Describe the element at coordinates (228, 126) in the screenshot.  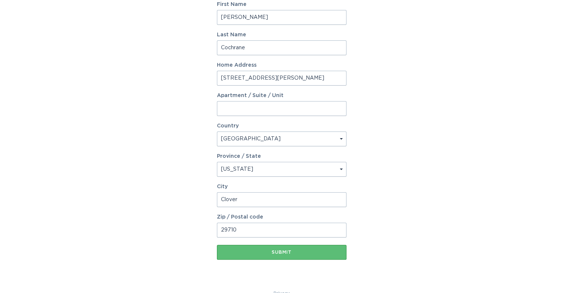
I see `label: Country` at that location.